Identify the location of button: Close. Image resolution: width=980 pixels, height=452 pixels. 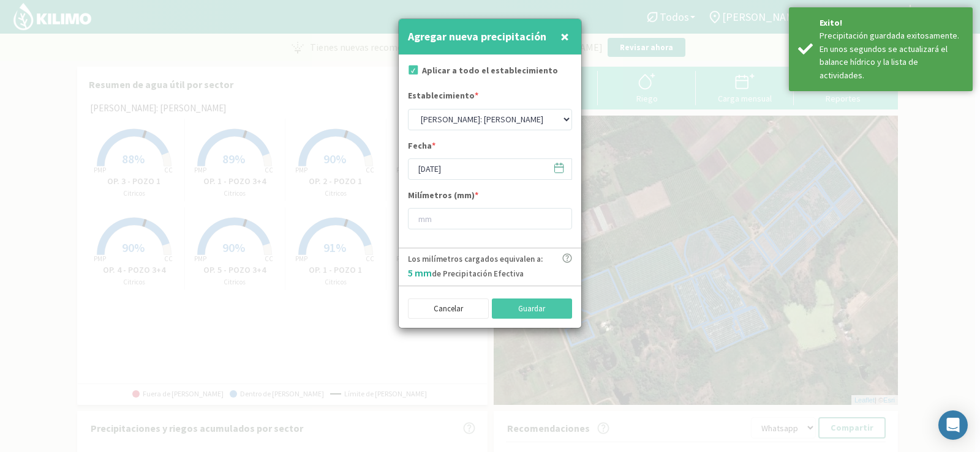
(565, 37).